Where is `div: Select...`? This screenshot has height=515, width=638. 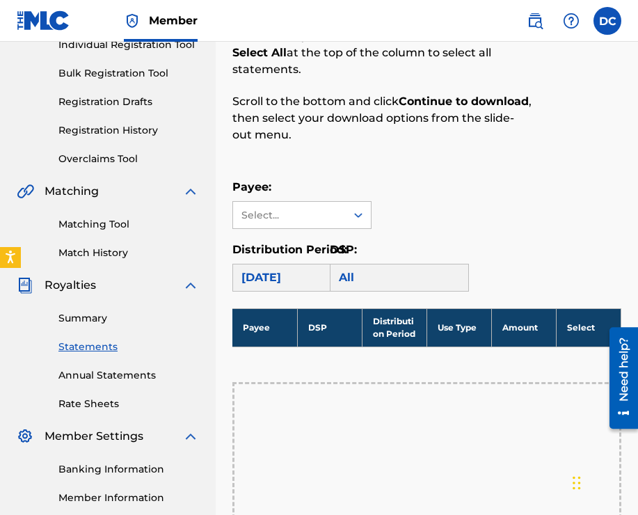 div: Select... is located at coordinates (289, 215).